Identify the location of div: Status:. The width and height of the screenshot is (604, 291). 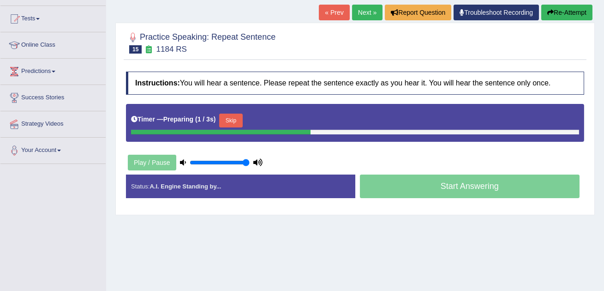
(241, 186).